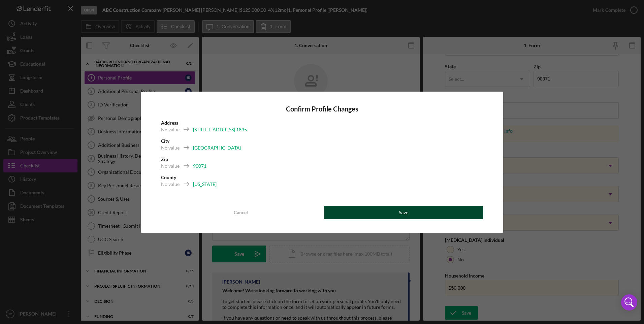  Describe the element at coordinates (200, 166) in the screenshot. I see `div: 90071` at that location.